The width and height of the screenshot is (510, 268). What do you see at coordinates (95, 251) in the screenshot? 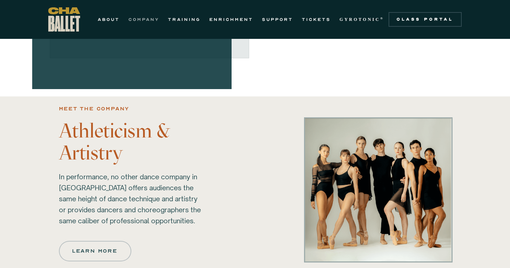
I see `div: Learn more` at bounding box center [95, 251].